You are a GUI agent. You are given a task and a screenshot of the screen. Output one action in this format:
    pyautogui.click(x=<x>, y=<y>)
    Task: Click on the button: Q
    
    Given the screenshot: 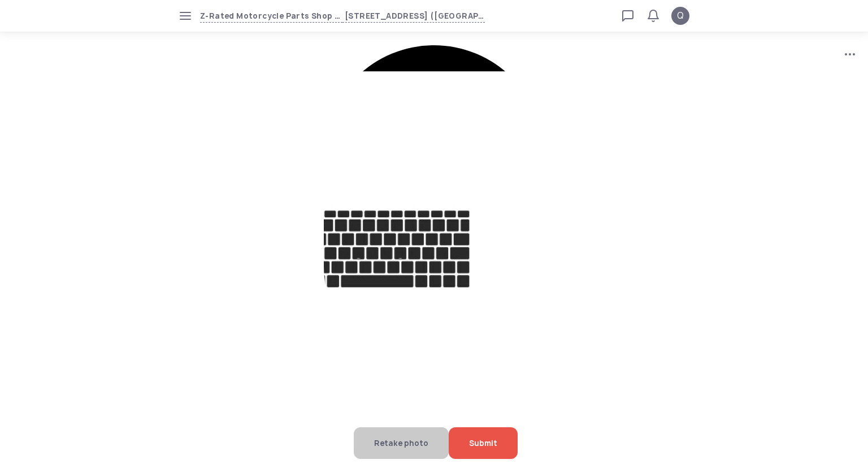 What is the action you would take?
    pyautogui.click(x=681, y=16)
    